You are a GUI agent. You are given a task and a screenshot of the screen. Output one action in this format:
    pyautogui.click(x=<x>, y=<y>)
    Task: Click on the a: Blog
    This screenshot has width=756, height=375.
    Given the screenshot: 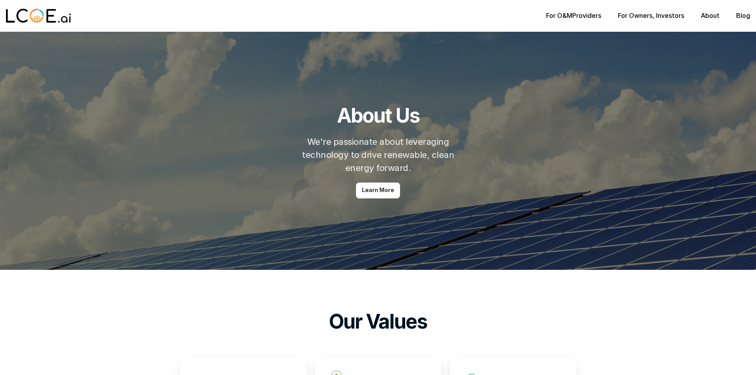 What is the action you would take?
    pyautogui.click(x=743, y=15)
    